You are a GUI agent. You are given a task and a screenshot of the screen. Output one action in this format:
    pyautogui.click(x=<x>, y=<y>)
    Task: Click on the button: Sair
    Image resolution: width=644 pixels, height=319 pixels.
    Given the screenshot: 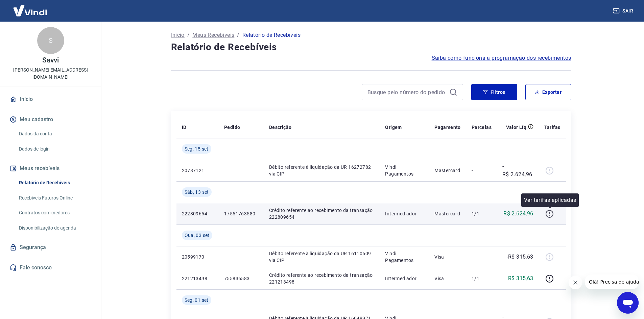 What is the action you would take?
    pyautogui.click(x=624, y=11)
    